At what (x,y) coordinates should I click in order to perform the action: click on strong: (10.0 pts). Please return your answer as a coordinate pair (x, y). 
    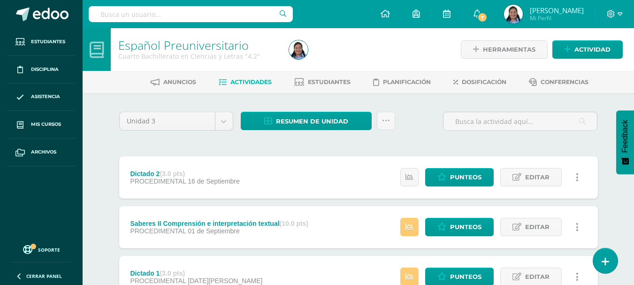
    Looking at the image, I should click on (294, 223).